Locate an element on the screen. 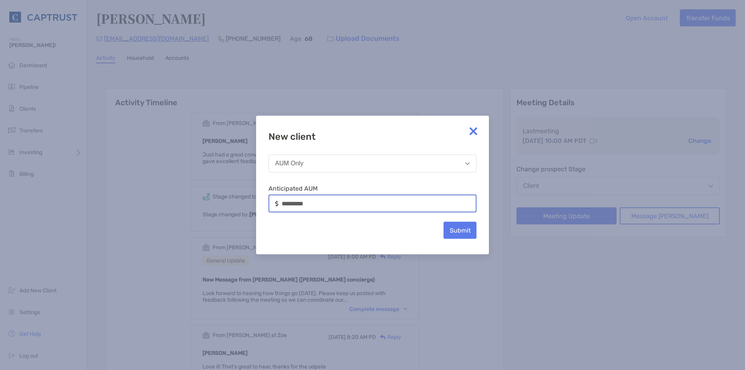 The image size is (745, 370). img: Open dropdown arrow is located at coordinates (468, 163).